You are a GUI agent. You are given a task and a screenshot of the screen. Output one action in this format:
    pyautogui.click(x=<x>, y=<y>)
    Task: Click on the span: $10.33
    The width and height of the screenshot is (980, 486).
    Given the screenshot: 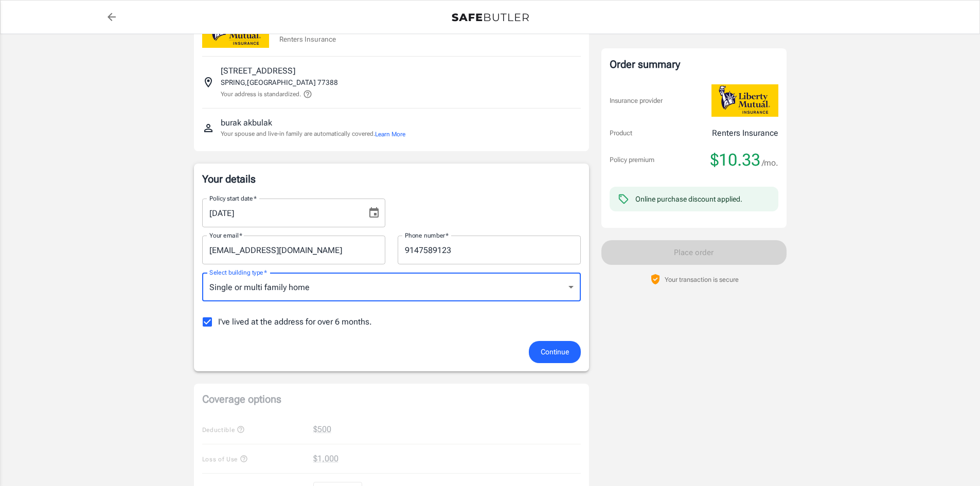 What is the action you would take?
    pyautogui.click(x=735, y=160)
    